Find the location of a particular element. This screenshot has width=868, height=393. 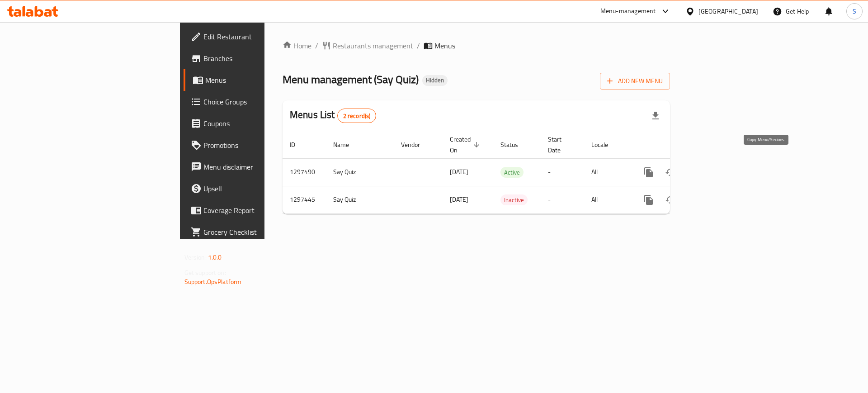

span: Branches is located at coordinates (260, 58).